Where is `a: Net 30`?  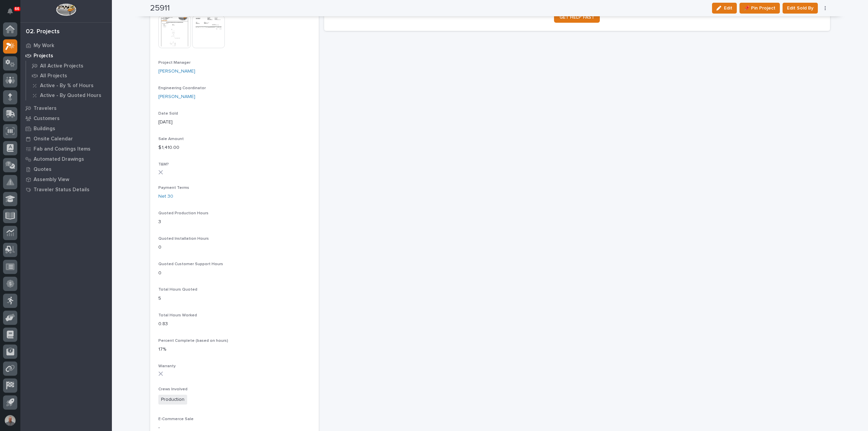
a: Net 30 is located at coordinates (166, 196).